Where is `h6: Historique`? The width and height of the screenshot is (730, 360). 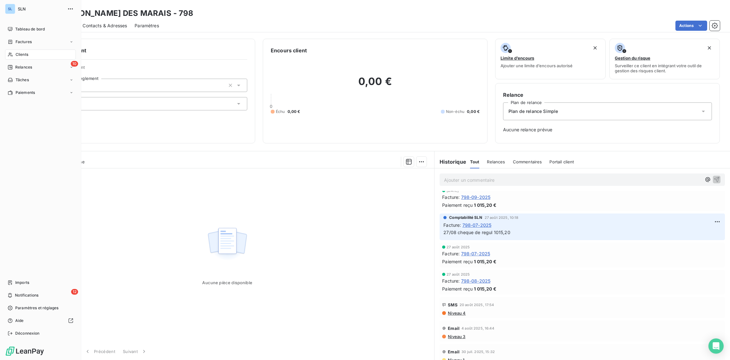 h6: Historique is located at coordinates (450, 162).